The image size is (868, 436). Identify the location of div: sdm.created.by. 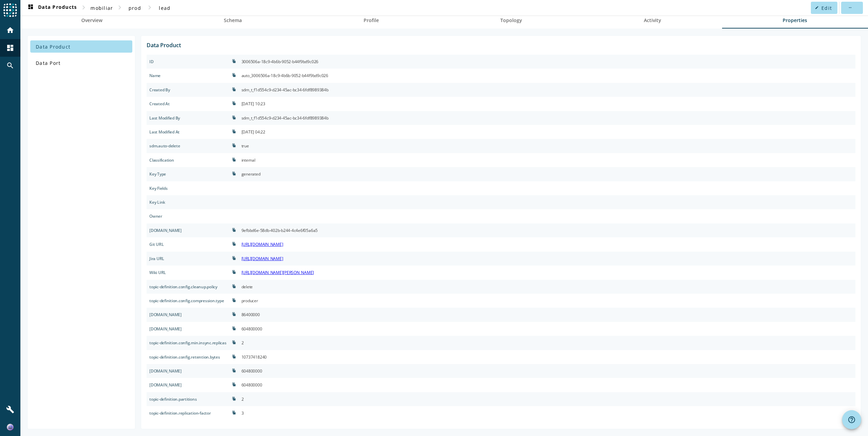
(188, 90).